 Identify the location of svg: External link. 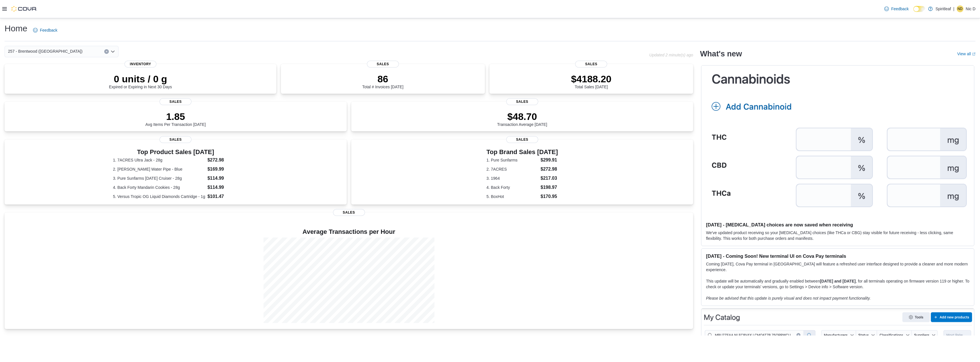
(974, 54).